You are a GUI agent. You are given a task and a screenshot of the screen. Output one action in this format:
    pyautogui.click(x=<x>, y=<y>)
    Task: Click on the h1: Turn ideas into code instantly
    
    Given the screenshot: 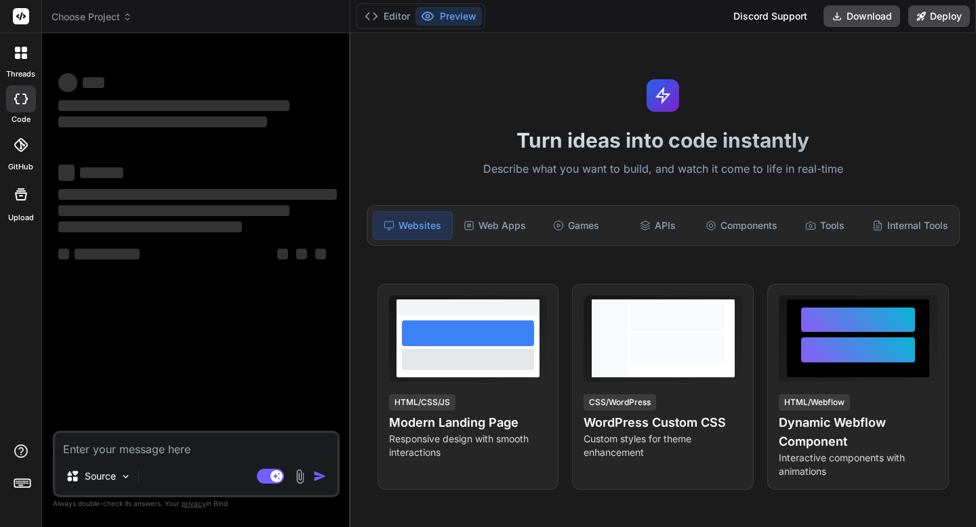 What is the action you would take?
    pyautogui.click(x=663, y=140)
    